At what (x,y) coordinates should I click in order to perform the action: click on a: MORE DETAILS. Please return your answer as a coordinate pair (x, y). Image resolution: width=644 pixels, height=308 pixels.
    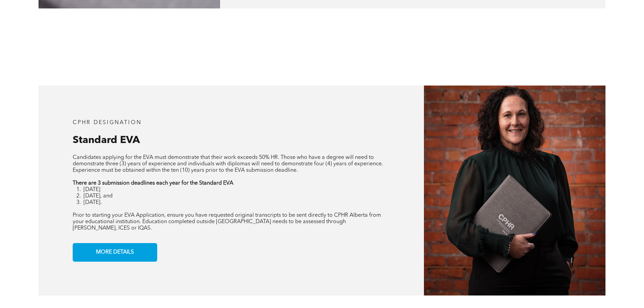
    Looking at the image, I should click on (115, 252).